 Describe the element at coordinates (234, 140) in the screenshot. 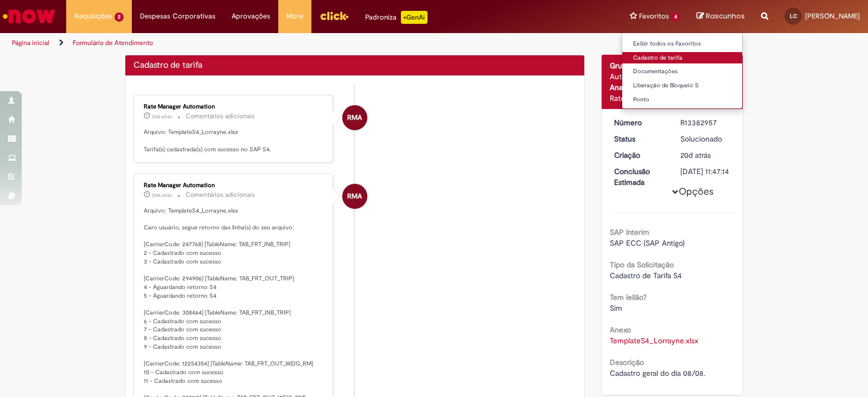

I see `p: Arquivo: TemplateS4_Lorrayne.xlsx Tarifa(s) cadastrada(s) com sucesso no SAP S4.` at that location.